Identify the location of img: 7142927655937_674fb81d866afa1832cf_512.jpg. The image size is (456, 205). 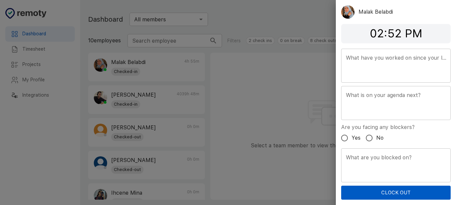
(348, 12).